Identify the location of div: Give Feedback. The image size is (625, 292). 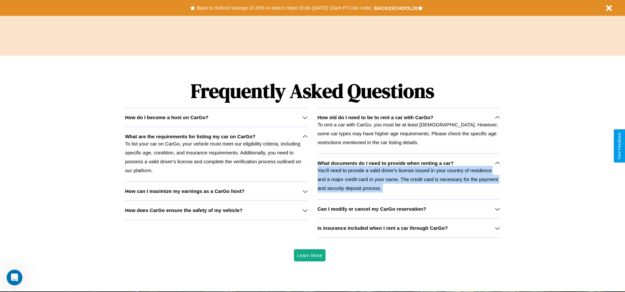
(619, 146).